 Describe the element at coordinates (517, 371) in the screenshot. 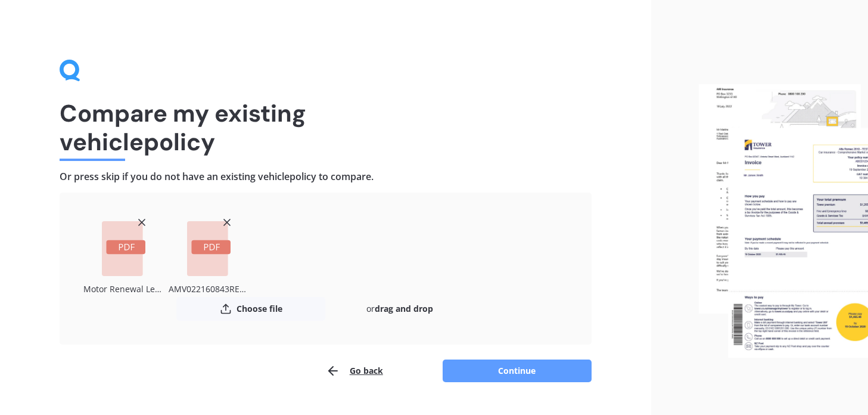

I see `button: Continue` at that location.